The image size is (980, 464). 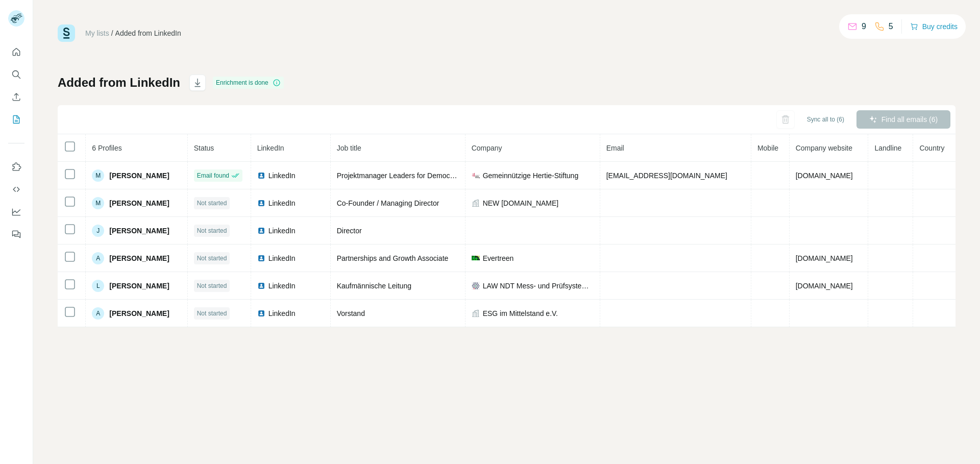 What do you see at coordinates (768, 148) in the screenshot?
I see `span: Mobile` at bounding box center [768, 148].